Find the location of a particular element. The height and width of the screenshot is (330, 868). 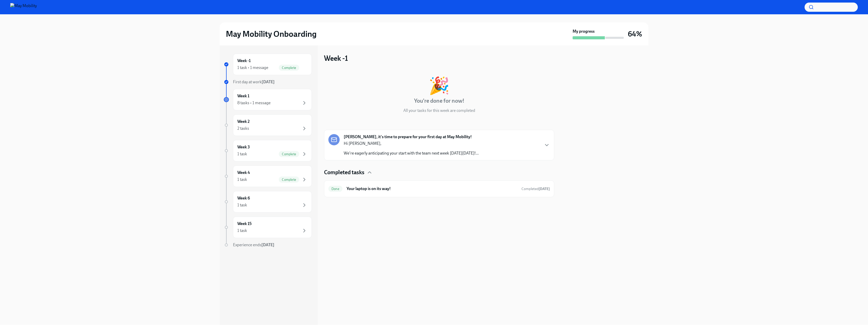

div: 2 tasks is located at coordinates (243, 129).